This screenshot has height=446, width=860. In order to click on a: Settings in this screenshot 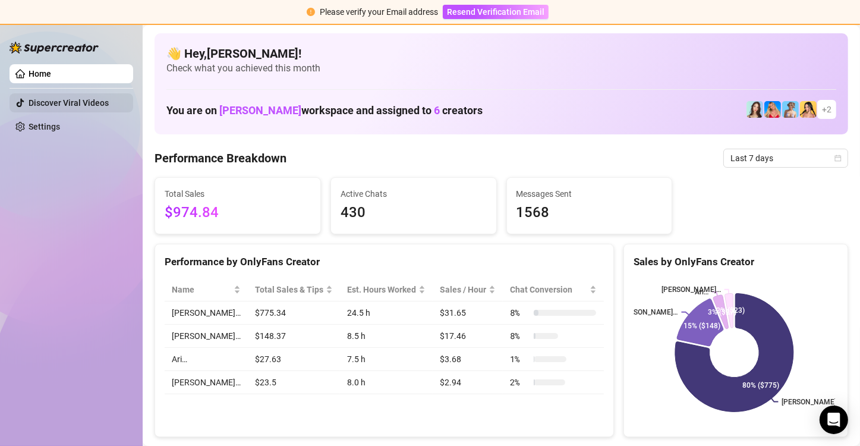, I will do `click(44, 127)`.